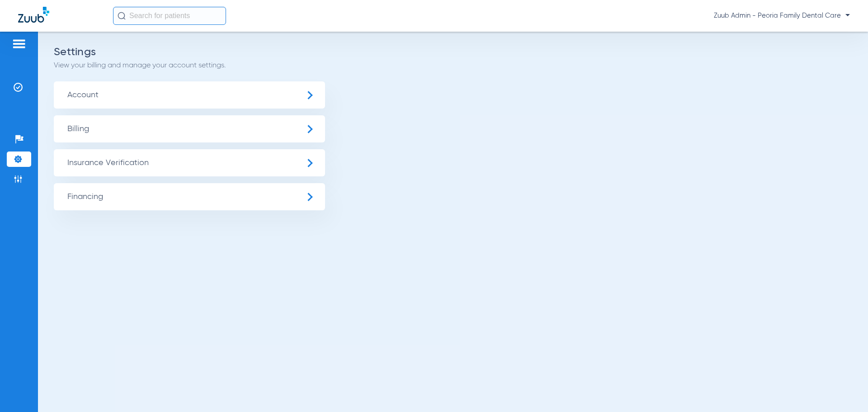 The image size is (868, 412). I want to click on img: Search Icon, so click(122, 16).